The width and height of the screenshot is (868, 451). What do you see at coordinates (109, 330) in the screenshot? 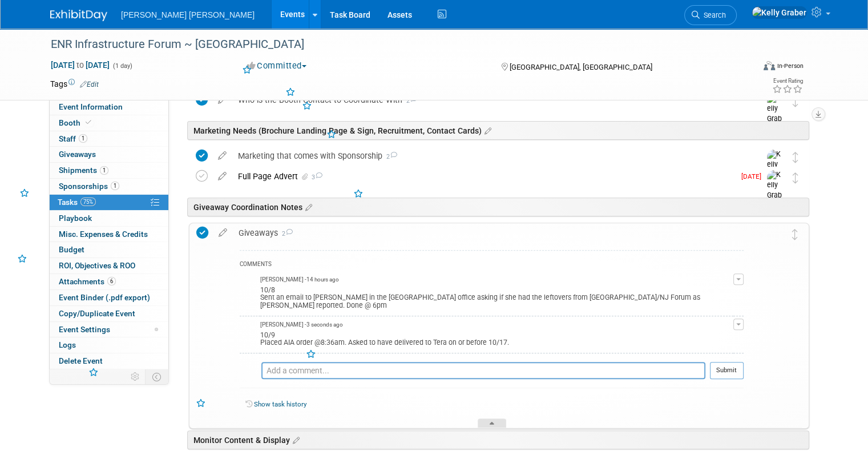
I see `a: Event Settings` at bounding box center [109, 330].